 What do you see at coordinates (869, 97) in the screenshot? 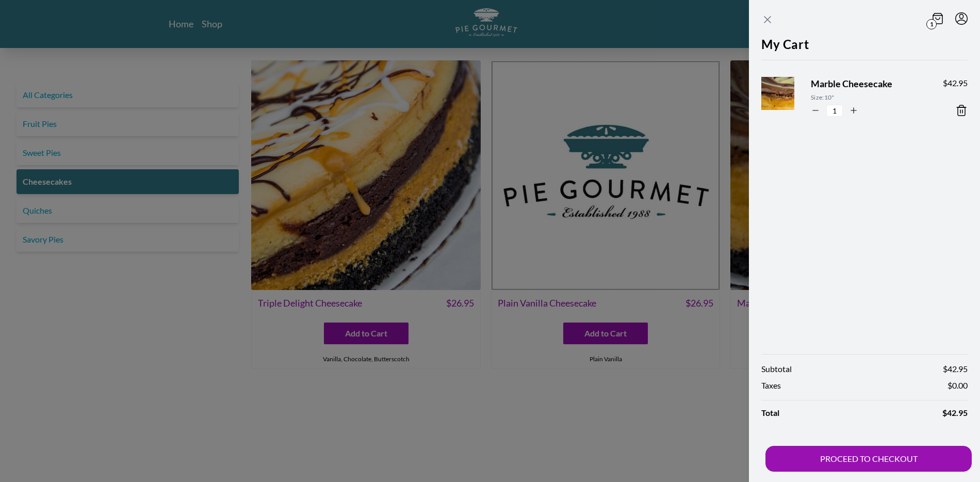
I see `span: Size: 10"` at bounding box center [869, 97].